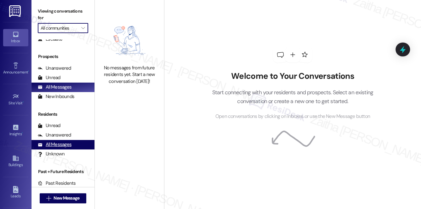 The height and width of the screenshot is (209, 421). Describe the element at coordinates (50, 39) in the screenshot. I see `div: Escalate` at that location.